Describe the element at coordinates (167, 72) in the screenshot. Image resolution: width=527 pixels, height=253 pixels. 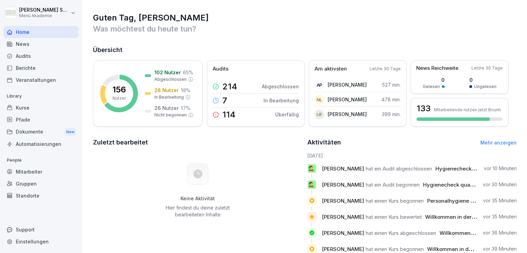
I see `p: 102 Nutzer` at that location.